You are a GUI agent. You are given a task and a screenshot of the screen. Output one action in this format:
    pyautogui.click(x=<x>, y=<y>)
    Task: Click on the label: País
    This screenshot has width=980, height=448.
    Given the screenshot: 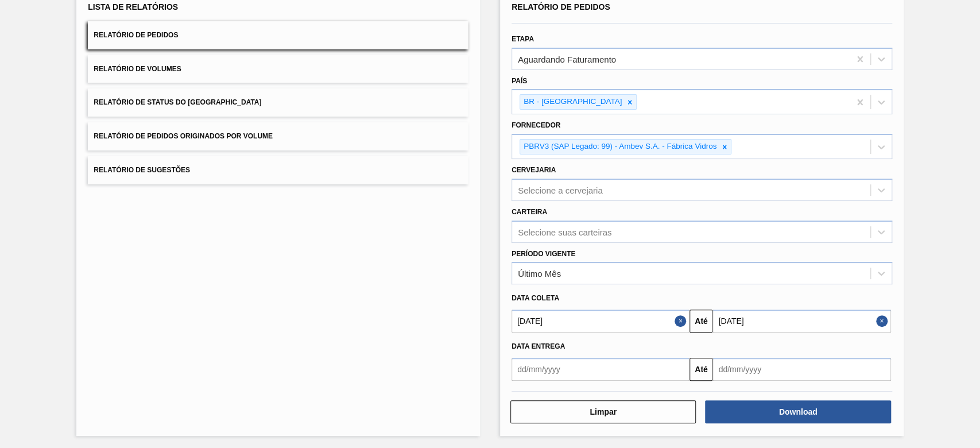 What is the action you would take?
    pyautogui.click(x=519, y=81)
    